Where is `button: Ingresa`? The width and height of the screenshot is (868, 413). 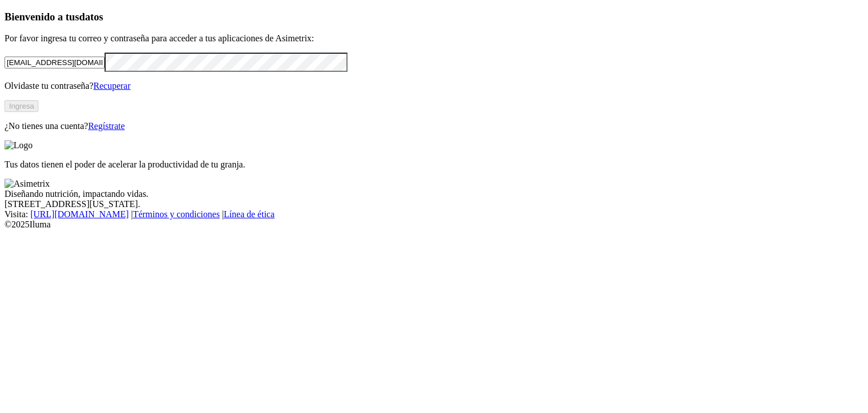
button: Ingresa is located at coordinates (21, 106).